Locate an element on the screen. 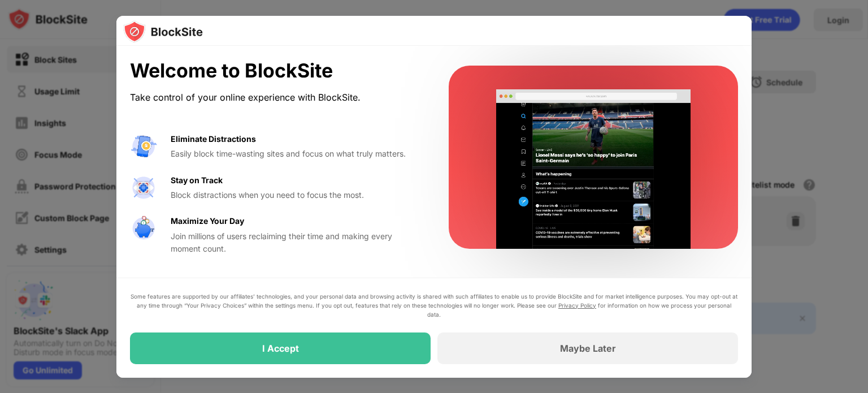 The height and width of the screenshot is (393, 868). div: Welcome to BlockSite is located at coordinates (276, 70).